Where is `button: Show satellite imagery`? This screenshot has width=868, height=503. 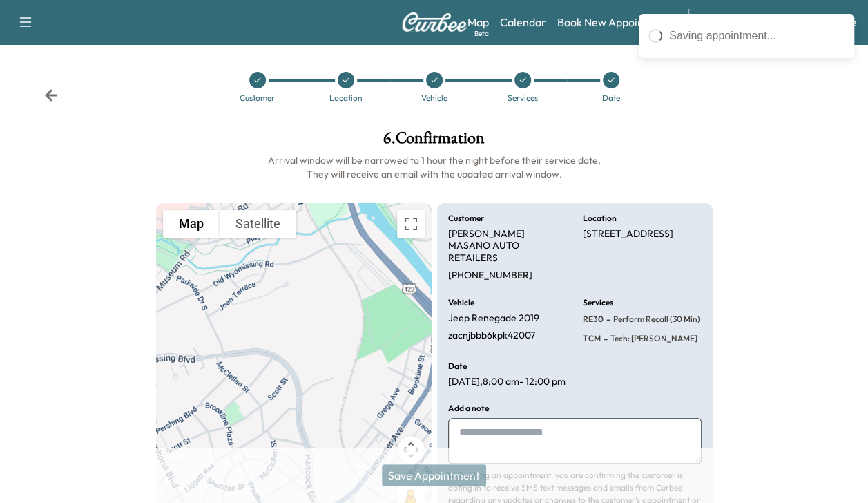 button: Show satellite imagery is located at coordinates (258, 224).